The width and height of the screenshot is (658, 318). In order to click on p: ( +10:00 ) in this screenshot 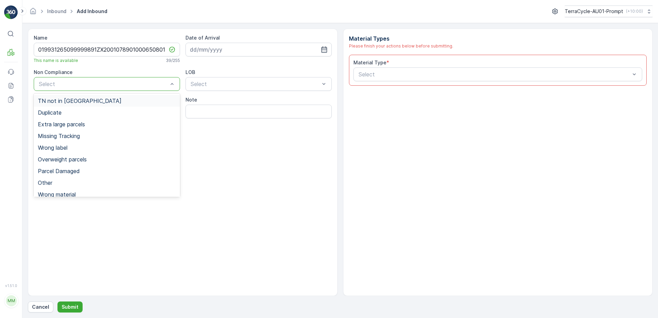, I will do `click(634, 11)`.